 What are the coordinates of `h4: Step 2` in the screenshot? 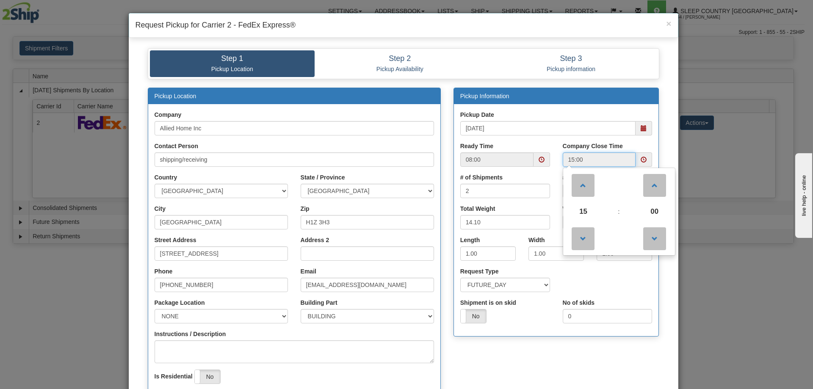 It's located at (400, 59).